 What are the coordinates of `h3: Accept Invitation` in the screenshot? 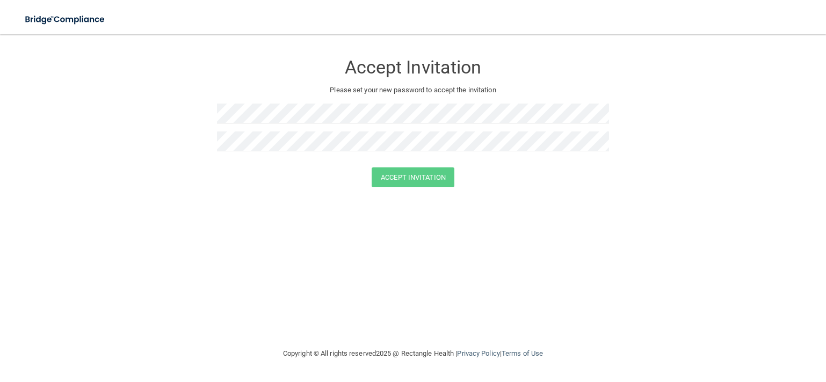 It's located at (413, 67).